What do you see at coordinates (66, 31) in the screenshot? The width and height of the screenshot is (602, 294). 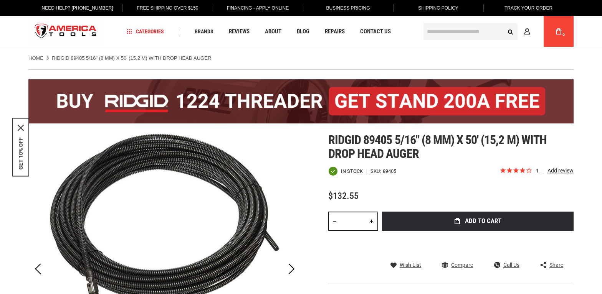 I see `a: store logo` at bounding box center [66, 31].